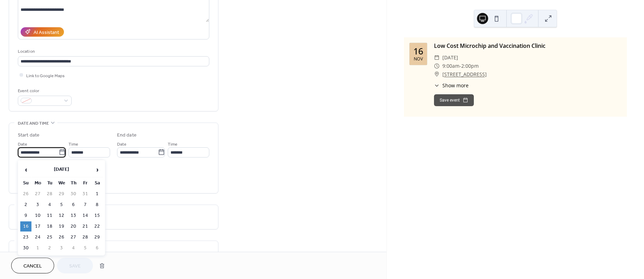 The height and width of the screenshot is (279, 644). I want to click on td: 10, so click(38, 215).